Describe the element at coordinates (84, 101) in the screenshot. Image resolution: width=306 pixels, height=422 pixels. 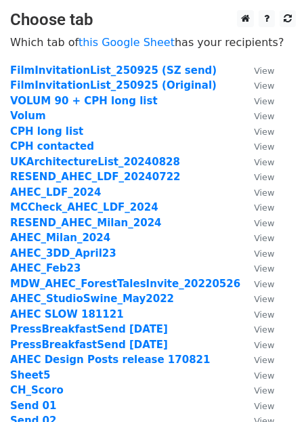
I see `a: VOLUM 90 + CPH long list` at that location.